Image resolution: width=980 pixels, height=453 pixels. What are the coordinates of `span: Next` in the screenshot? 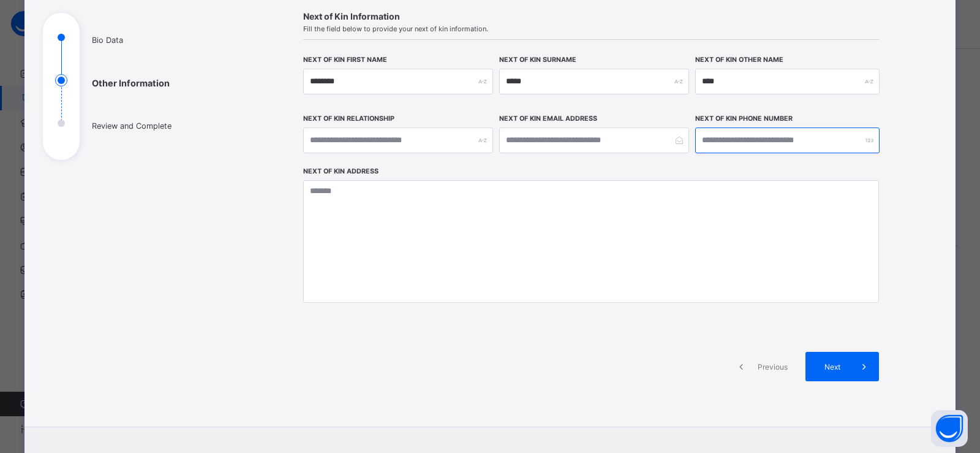 It's located at (832, 367).